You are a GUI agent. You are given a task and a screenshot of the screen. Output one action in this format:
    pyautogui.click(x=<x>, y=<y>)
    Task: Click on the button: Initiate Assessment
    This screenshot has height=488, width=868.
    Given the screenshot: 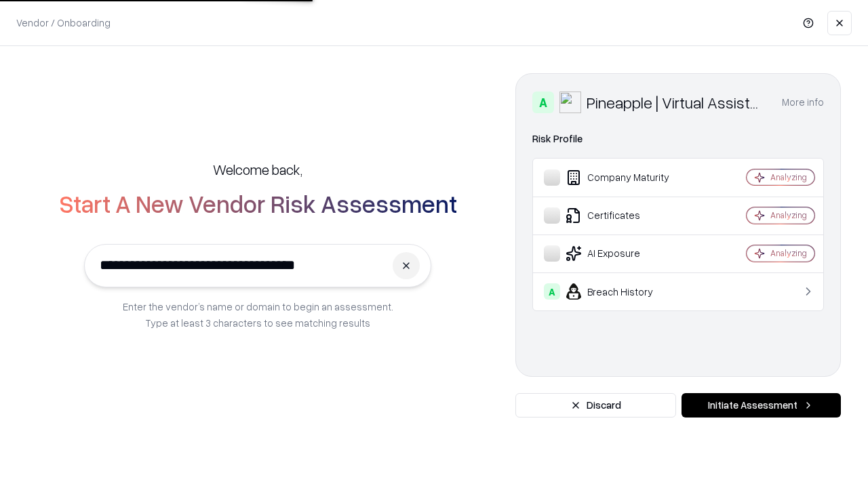 What is the action you would take?
    pyautogui.click(x=761, y=405)
    